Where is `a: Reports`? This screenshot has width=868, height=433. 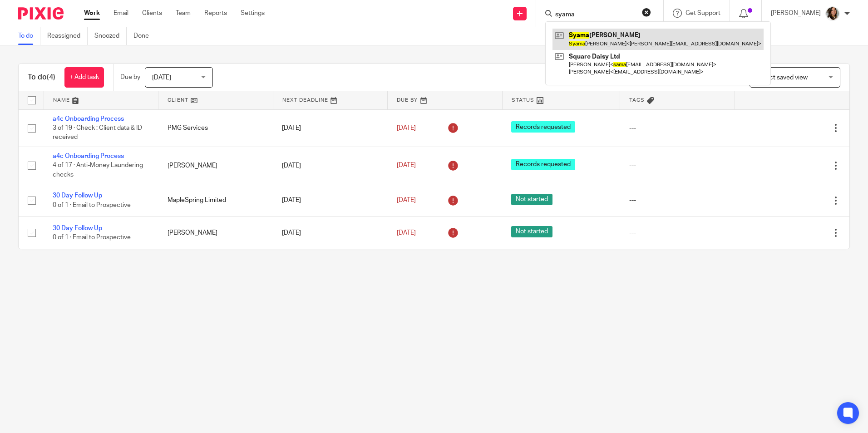
a: Reports is located at coordinates (216, 13).